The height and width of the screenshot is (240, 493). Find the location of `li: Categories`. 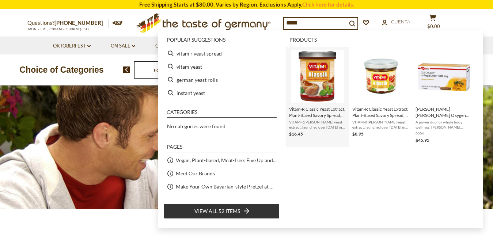

li: Categories is located at coordinates (221, 114).